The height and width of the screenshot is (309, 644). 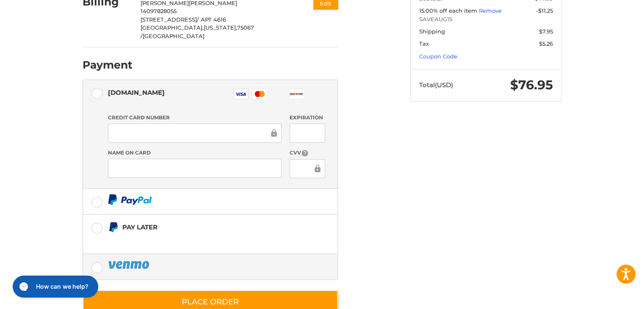 What do you see at coordinates (194, 153) in the screenshot?
I see `label: Name on Card` at bounding box center [194, 153].